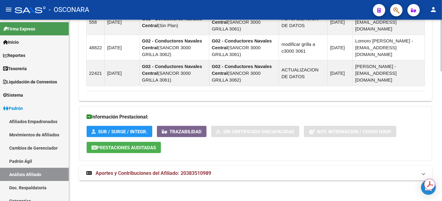 This screenshot has width=442, height=201. What do you see at coordinates (185, 132) in the screenshot?
I see `span: Trazabilidad` at bounding box center [185, 132].